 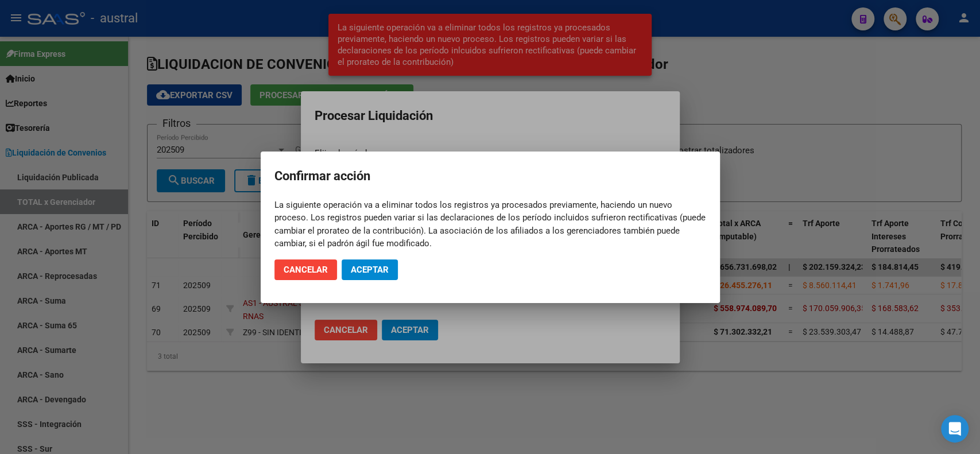 I want to click on span: Aceptar, so click(x=370, y=270).